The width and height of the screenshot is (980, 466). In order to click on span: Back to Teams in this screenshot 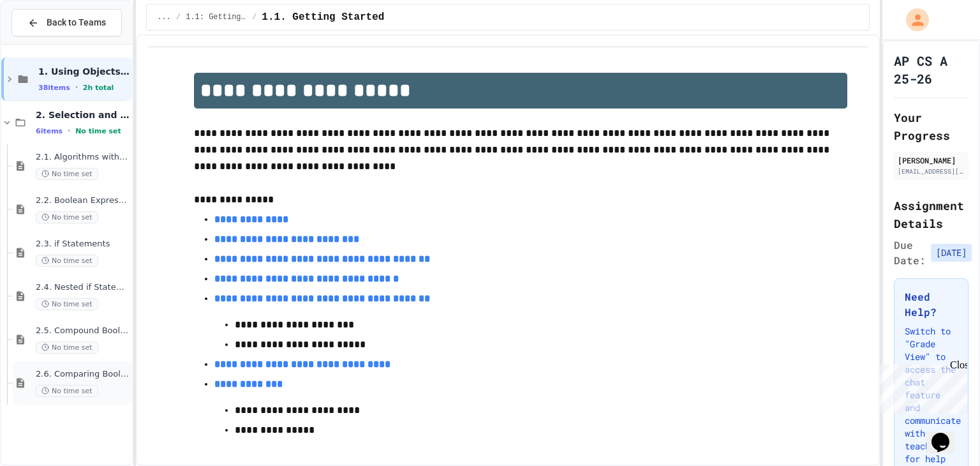, I will do `click(76, 23)`.